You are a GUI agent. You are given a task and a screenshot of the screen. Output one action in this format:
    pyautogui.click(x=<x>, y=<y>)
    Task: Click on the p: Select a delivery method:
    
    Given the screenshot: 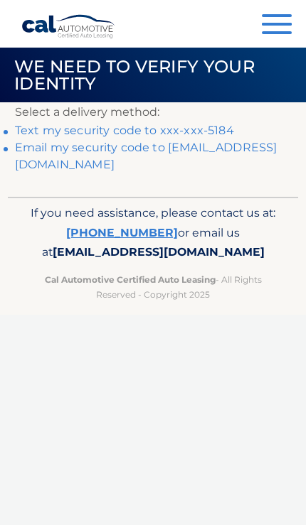 What is the action you would take?
    pyautogui.click(x=153, y=112)
    